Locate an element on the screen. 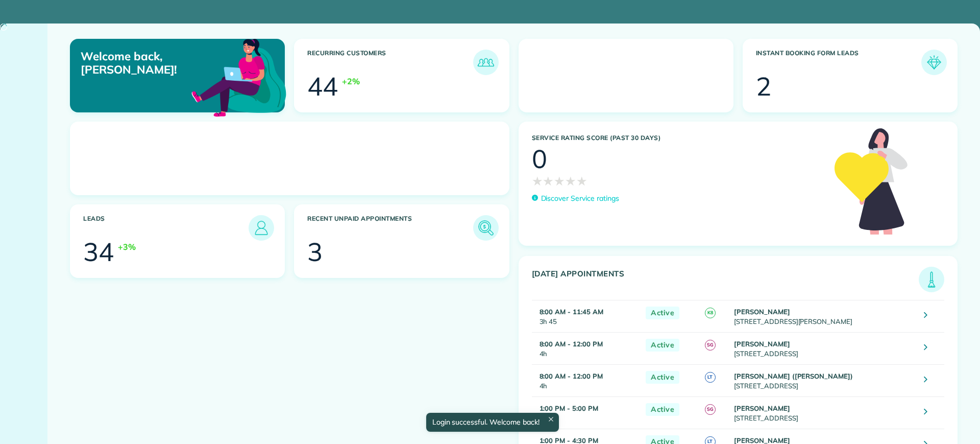 The width and height of the screenshot is (980, 444). h3: Recent unpaid appointments is located at coordinates (390, 228).